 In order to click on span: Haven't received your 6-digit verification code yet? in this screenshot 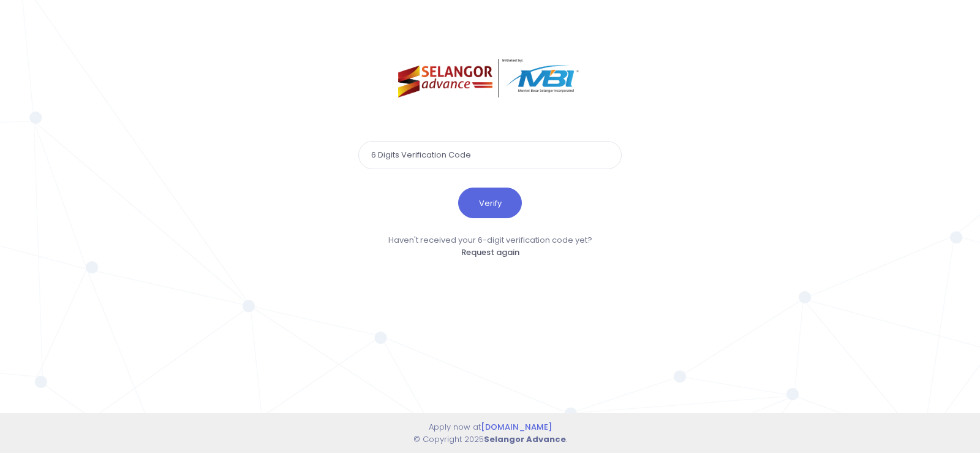, I will do `click(490, 240)`.